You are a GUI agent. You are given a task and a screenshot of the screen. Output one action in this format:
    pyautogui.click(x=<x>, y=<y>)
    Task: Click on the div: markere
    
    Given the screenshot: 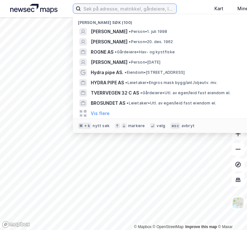 What is the action you would take?
    pyautogui.click(x=136, y=126)
    